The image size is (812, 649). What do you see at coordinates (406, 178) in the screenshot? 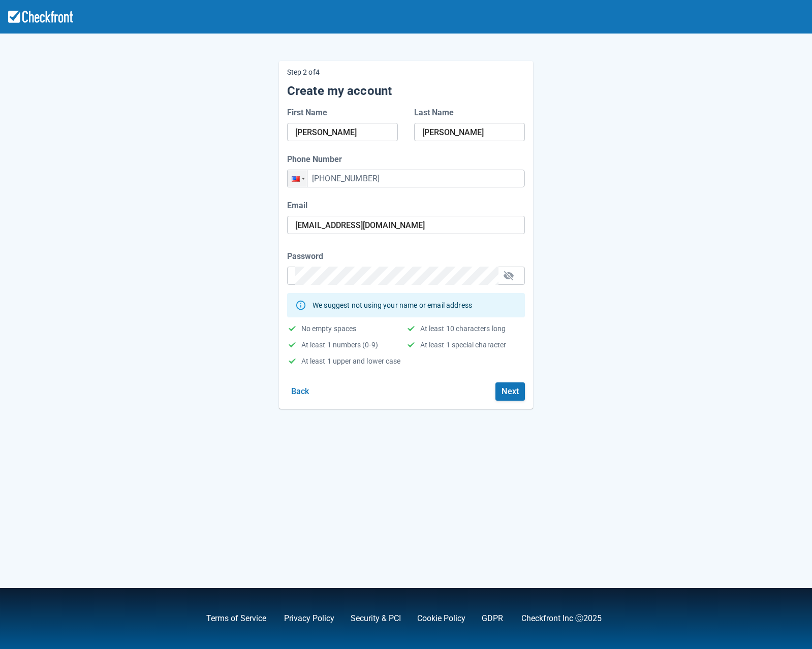
I see `input: 555-555-1234` at bounding box center [406, 178].